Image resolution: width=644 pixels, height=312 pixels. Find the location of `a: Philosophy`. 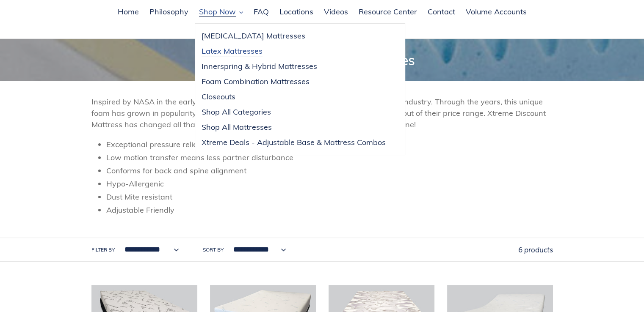

a: Philosophy is located at coordinates (169, 12).